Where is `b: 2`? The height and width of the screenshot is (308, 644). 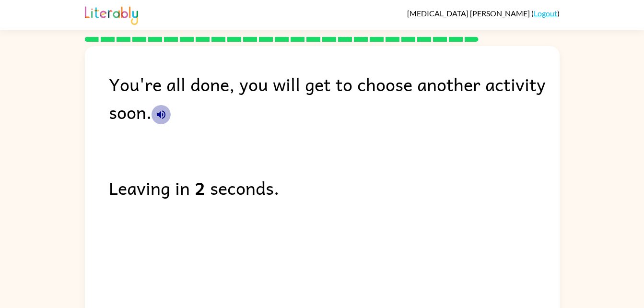 b: 2 is located at coordinates (200, 187).